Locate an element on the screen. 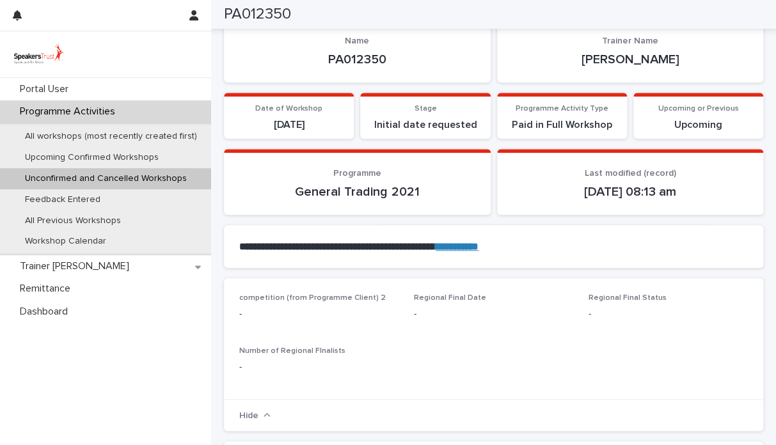 This screenshot has height=445, width=776. h2: PA012350 is located at coordinates (257, 14).